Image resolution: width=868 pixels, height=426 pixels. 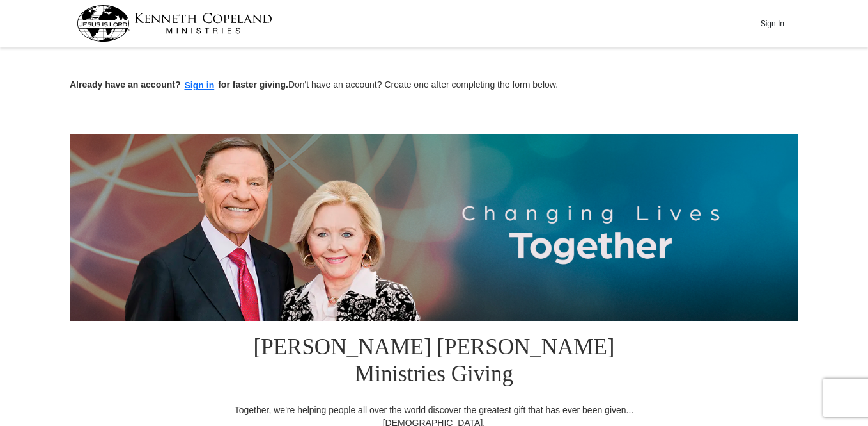 I want to click on p: Don't have an account? Create one after completing the form below., so click(x=434, y=85).